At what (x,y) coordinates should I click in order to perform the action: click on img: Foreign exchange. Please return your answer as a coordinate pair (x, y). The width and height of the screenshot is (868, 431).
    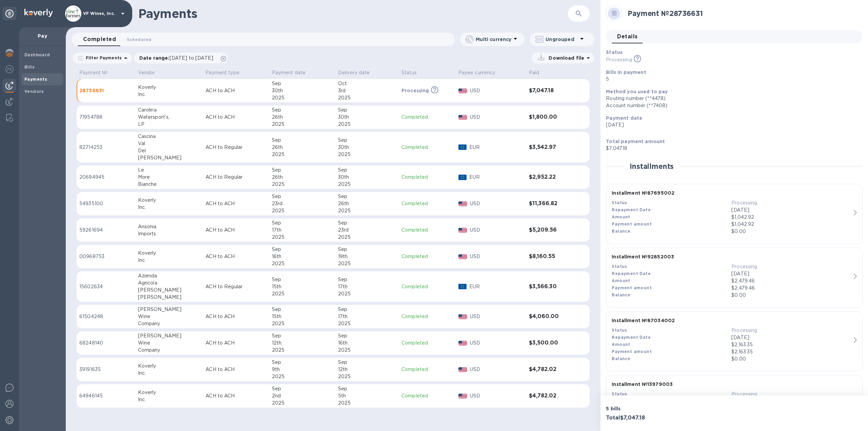
    Looking at the image, I should click on (9, 69).